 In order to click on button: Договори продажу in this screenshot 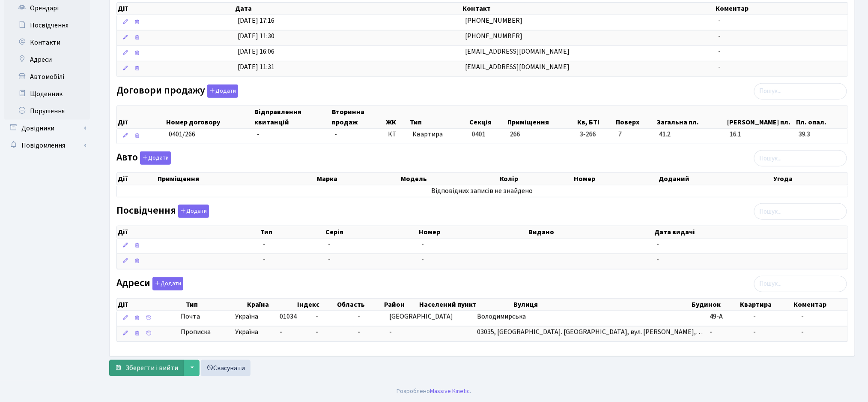, I will do `click(223, 91)`.